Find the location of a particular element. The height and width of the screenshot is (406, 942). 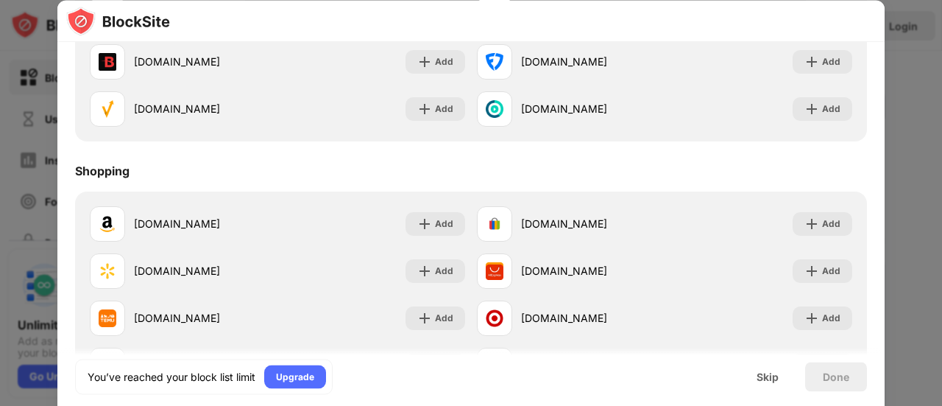

div: Shopping is located at coordinates (102, 171).